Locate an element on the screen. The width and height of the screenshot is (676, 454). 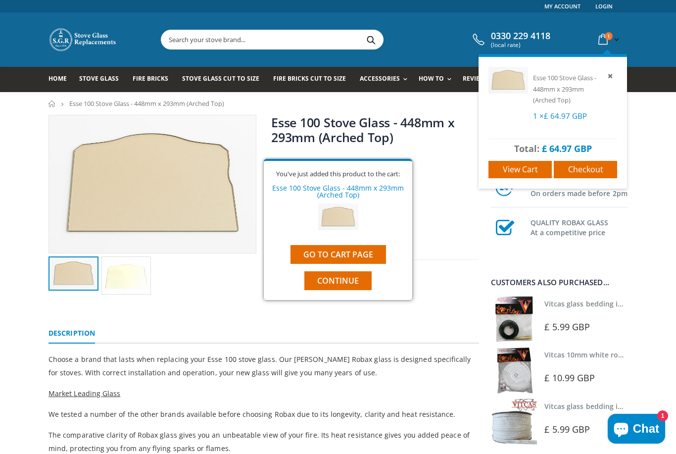
img: Esse_100_stove_glass_800x_crop_center.webp is located at coordinates (152, 184).